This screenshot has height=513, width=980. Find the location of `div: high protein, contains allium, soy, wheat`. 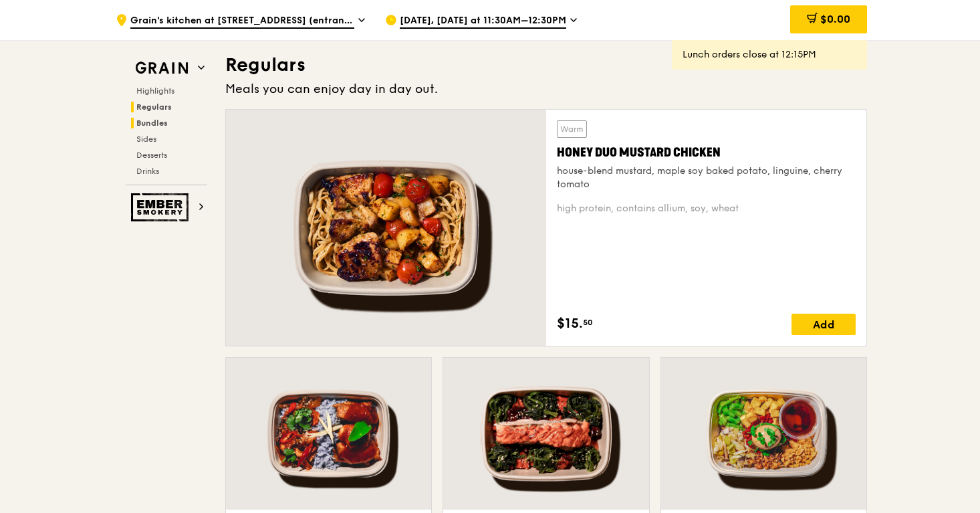

div: high protein, contains allium, soy, wheat is located at coordinates (706, 209).